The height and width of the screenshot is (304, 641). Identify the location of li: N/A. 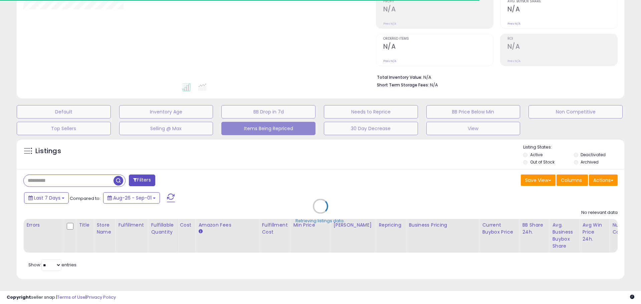
(495, 77).